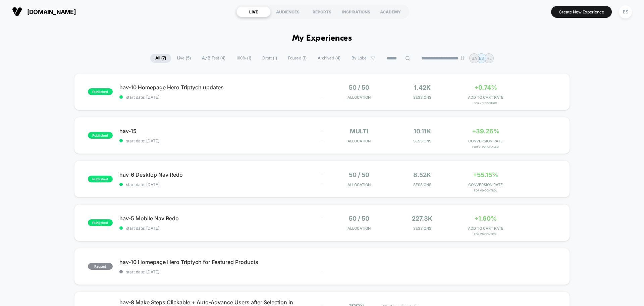 The image size is (644, 306). Describe the element at coordinates (462, 58) in the screenshot. I see `img: end` at that location.